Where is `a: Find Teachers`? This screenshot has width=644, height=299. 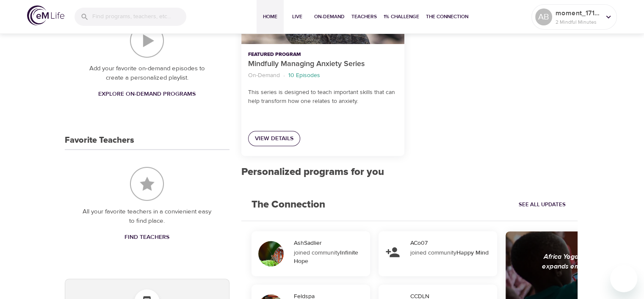 a: Find Teachers is located at coordinates (147, 237).